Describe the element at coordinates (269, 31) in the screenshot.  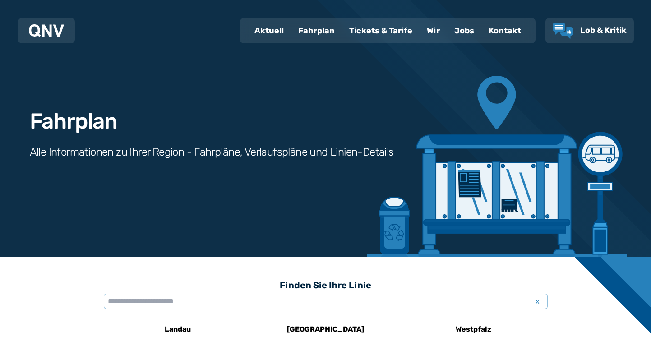
I see `div: Aktuell` at that location.